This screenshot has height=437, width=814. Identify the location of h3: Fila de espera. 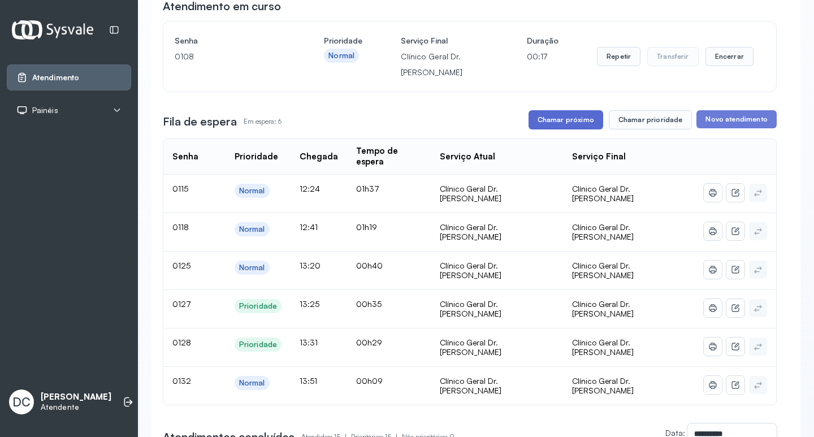
(200, 122).